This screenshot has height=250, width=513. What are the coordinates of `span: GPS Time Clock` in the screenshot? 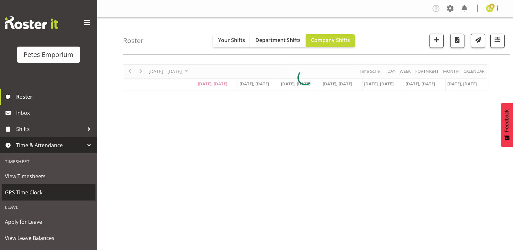 It's located at (49, 193).